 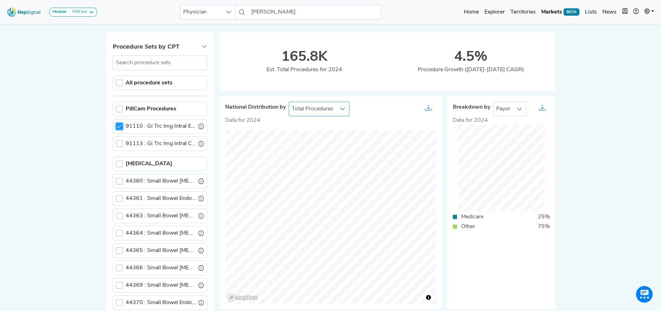 I want to click on a: MarketsBETA, so click(x=560, y=12).